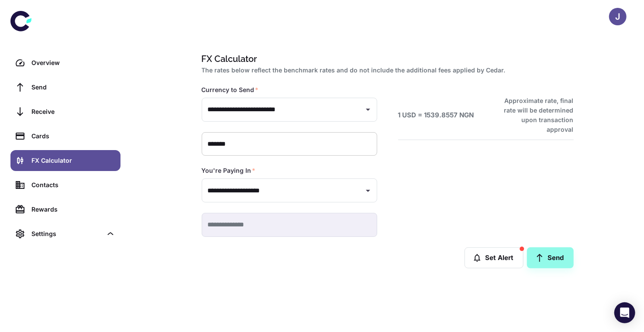 The width and height of the screenshot is (644, 332). What do you see at coordinates (229, 170) in the screenshot?
I see `label: You're Paying In` at bounding box center [229, 170].